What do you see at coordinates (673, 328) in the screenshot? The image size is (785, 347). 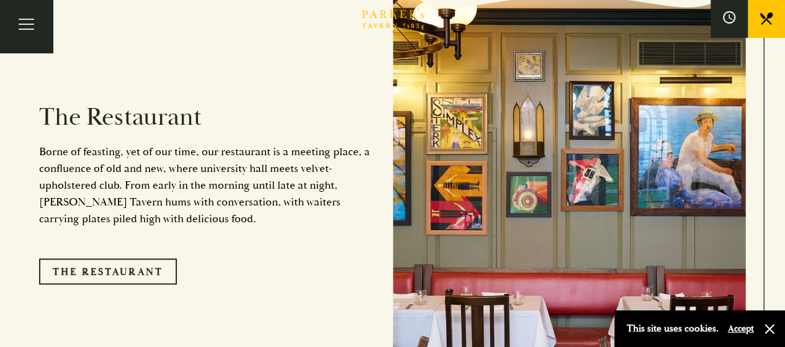 I see `p: This site uses cookies.` at bounding box center [673, 328].